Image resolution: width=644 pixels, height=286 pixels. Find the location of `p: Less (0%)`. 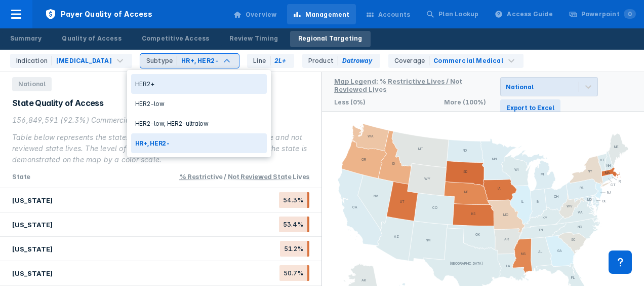

p: Less (0%) is located at coordinates (350, 102).